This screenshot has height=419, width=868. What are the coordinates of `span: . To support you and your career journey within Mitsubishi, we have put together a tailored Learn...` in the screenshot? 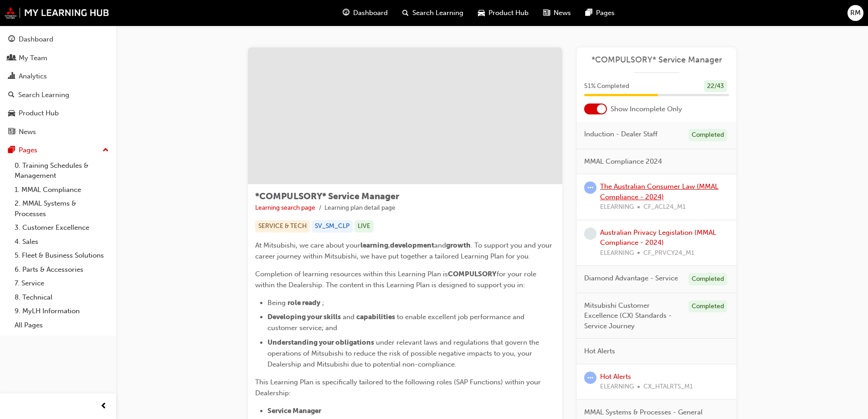 It's located at (405, 250).